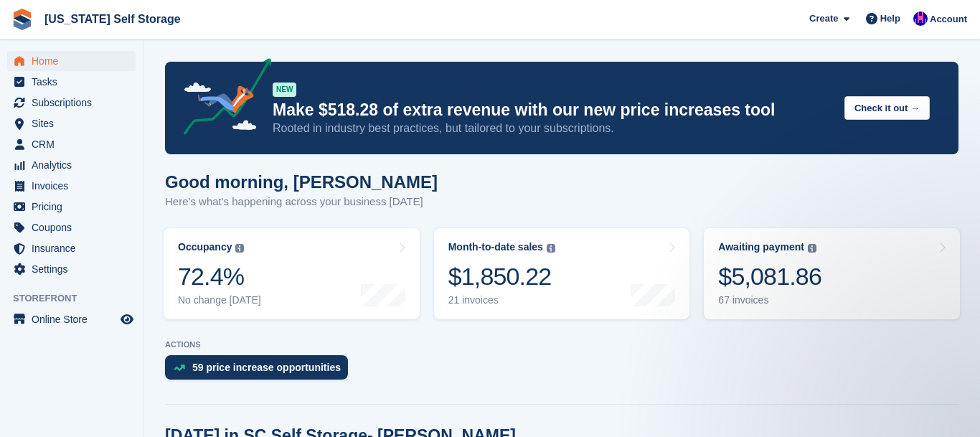  Describe the element at coordinates (832, 273) in the screenshot. I see `a: Awaiting payment $5,081.86 67 invoices` at that location.